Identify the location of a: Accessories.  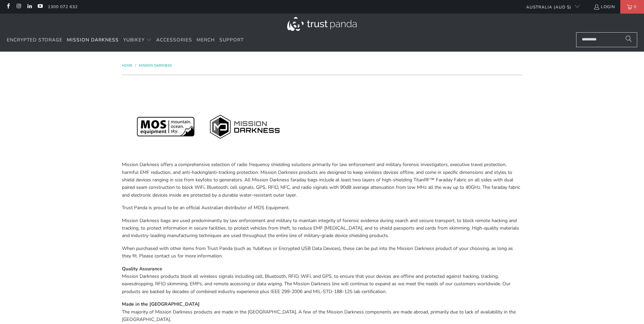
(174, 40).